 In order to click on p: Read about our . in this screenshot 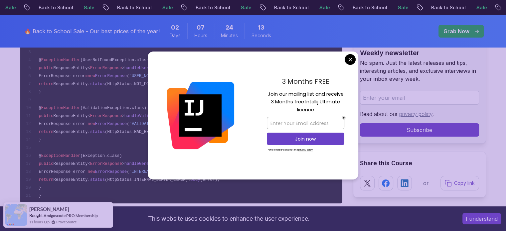, I will do `click(419, 114)`.